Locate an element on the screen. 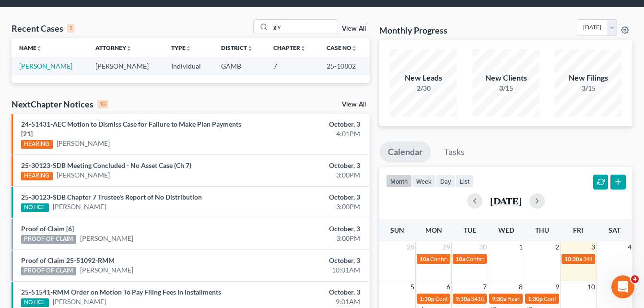 Image resolution: width=644 pixels, height=308 pixels. div: 4:01PM is located at coordinates (307, 134).